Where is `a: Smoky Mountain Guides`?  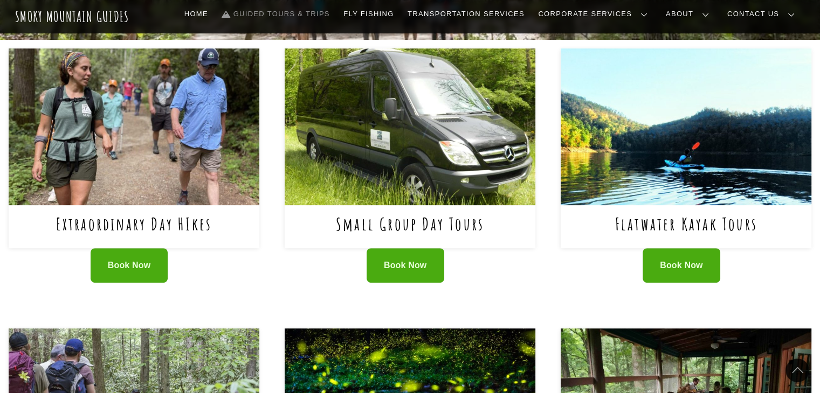 a: Smoky Mountain Guides is located at coordinates (72, 16).